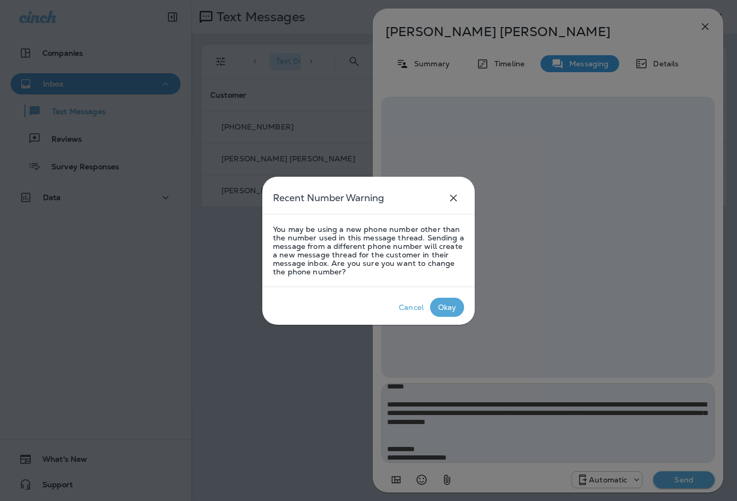 The width and height of the screenshot is (737, 501). I want to click on button: Cancel, so click(411, 307).